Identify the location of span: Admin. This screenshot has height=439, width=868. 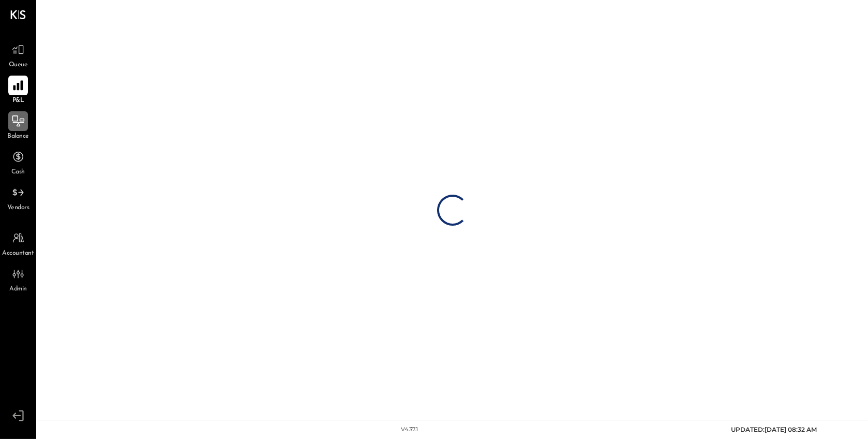
(18, 290).